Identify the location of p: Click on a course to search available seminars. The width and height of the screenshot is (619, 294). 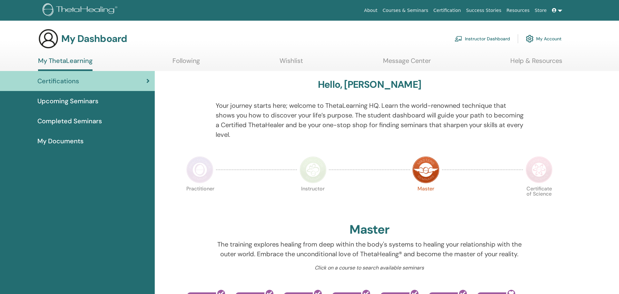
(370, 268).